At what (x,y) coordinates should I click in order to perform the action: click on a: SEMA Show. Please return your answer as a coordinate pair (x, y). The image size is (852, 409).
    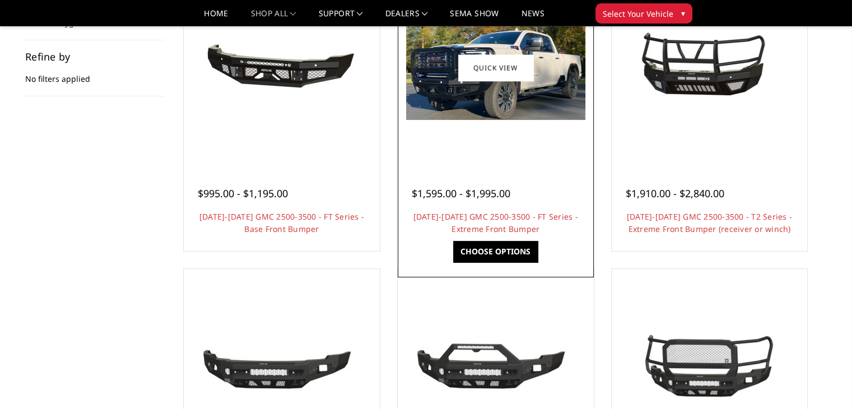
    Looking at the image, I should click on (474, 17).